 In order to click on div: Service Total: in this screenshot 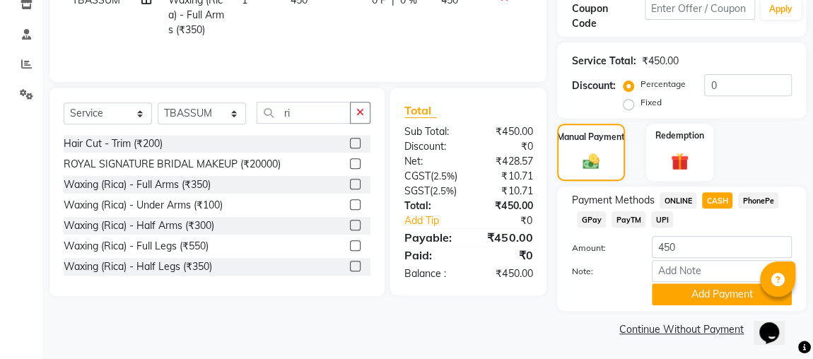, I will do `click(603, 61)`.